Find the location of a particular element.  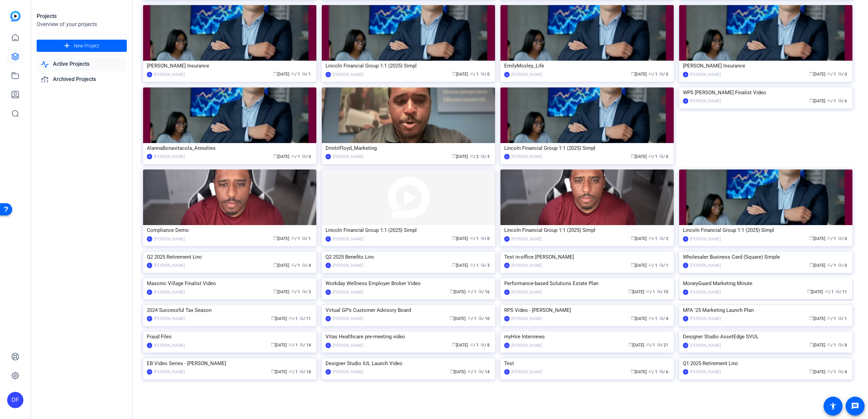

span: / 21 is located at coordinates (662, 345).